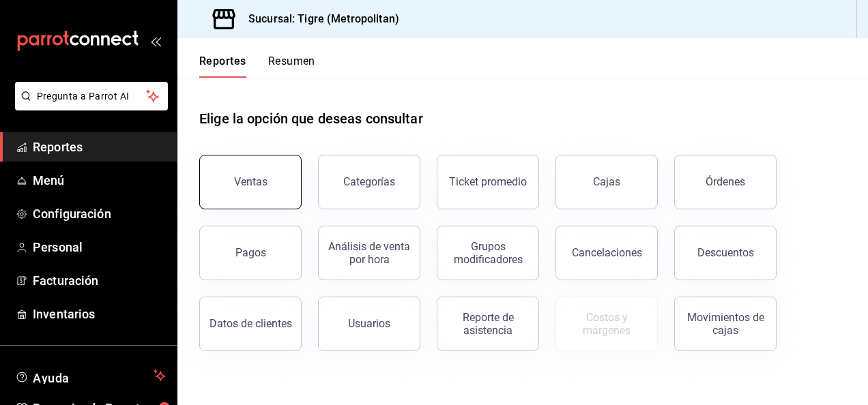 The height and width of the screenshot is (405, 868). What do you see at coordinates (99, 147) in the screenshot?
I see `span: Reportes` at bounding box center [99, 147].